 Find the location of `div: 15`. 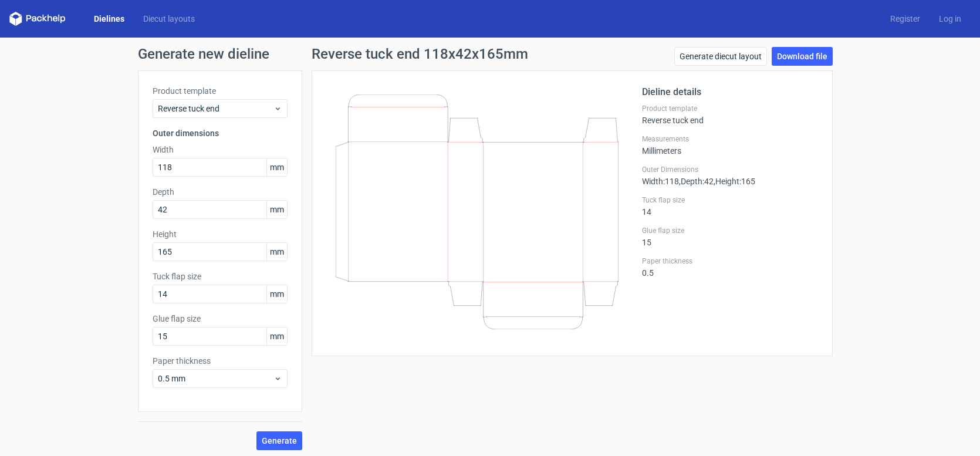

div: 15 is located at coordinates (730, 237).